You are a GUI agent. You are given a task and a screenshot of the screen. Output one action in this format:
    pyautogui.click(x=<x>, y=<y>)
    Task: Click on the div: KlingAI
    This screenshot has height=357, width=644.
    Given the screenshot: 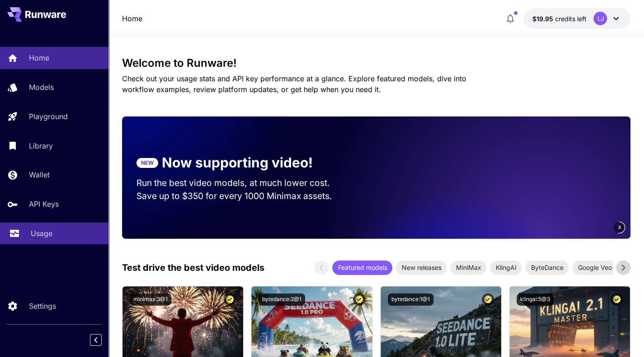 What is the action you would take?
    pyautogui.click(x=505, y=268)
    